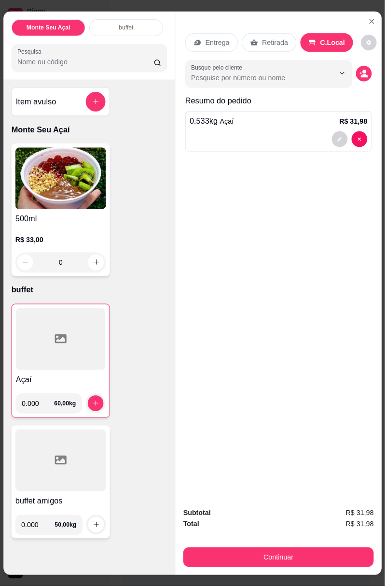 The width and height of the screenshot is (386, 588). What do you see at coordinates (279, 559) in the screenshot?
I see `button: Continuar` at bounding box center [279, 559].